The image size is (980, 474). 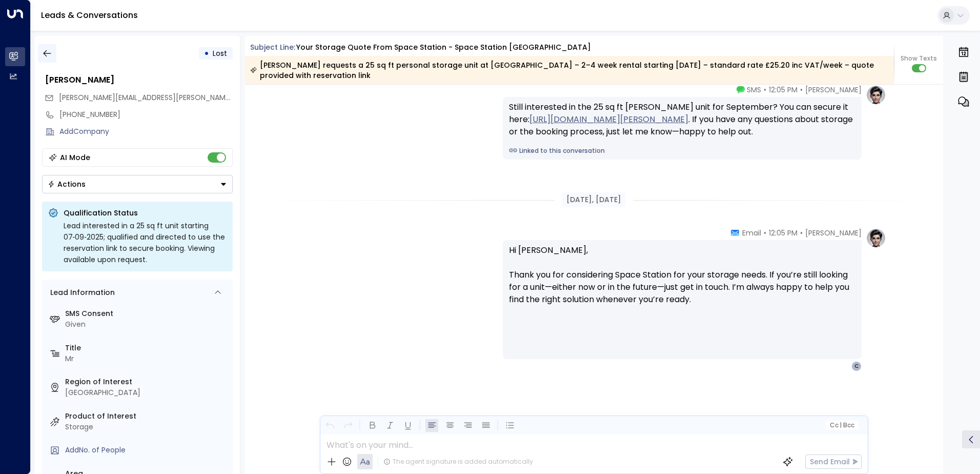 I want to click on span: Cc Bcc, so click(x=842, y=425).